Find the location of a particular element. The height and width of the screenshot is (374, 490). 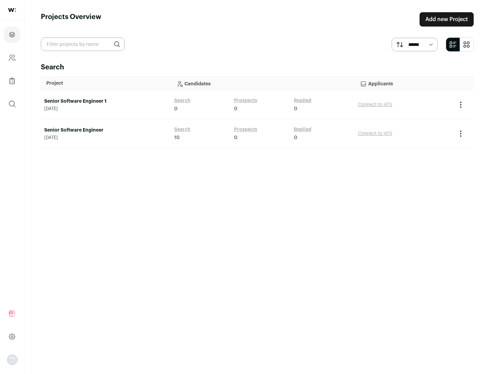

input: Filter projects by name is located at coordinates (83, 44).